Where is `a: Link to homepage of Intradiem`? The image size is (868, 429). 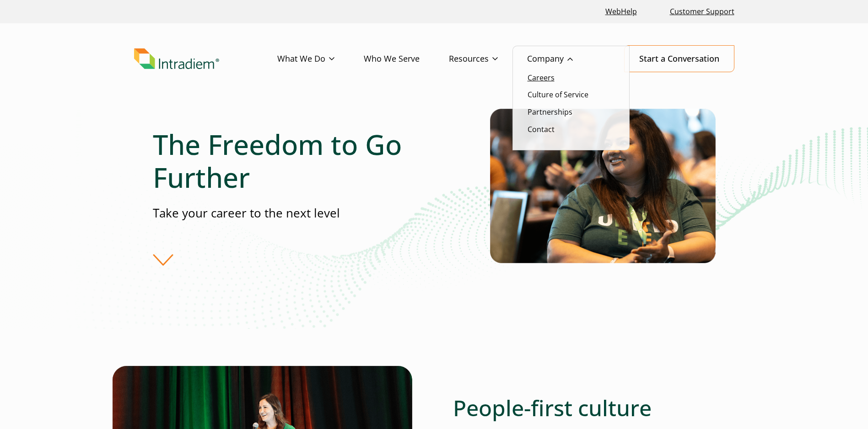 a: Link to homepage of Intradiem is located at coordinates (205, 59).